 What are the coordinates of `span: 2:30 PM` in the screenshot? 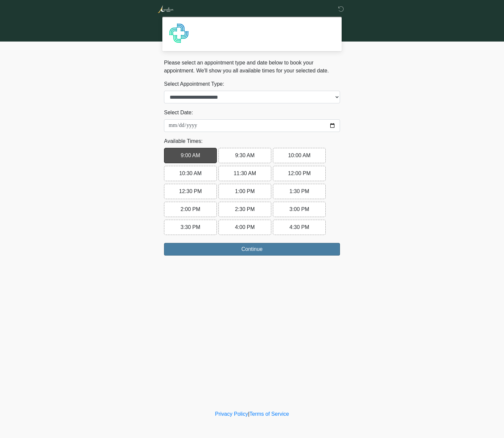 It's located at (245, 209).